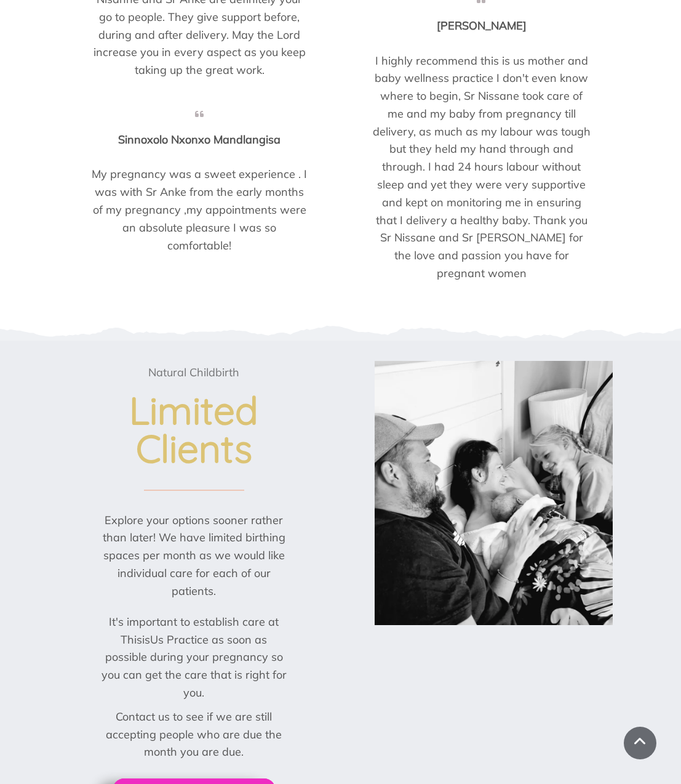 The image size is (681, 784). I want to click on span: Limited Clients, so click(194, 429).